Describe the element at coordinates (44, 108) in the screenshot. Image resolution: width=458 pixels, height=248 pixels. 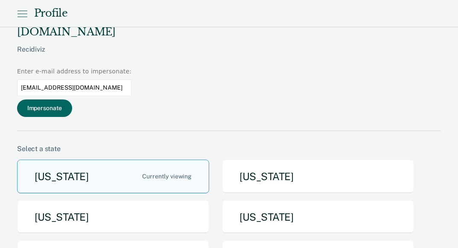
I see `button: Impersonate` at that location.